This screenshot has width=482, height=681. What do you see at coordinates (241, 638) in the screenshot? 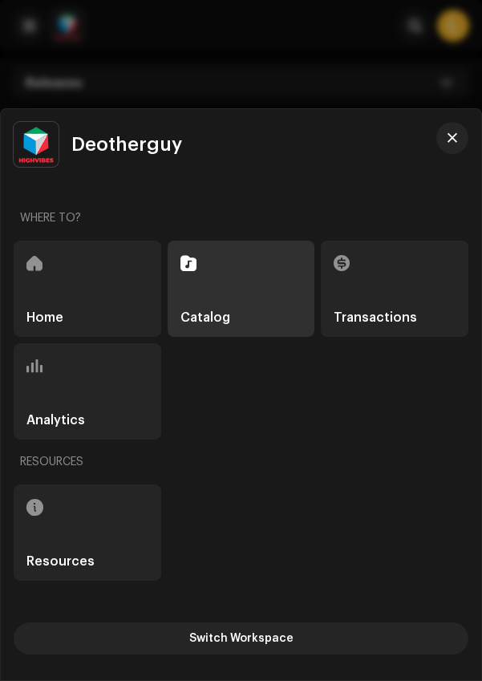
I see `button: Switch Workspace` at bounding box center [241, 638].